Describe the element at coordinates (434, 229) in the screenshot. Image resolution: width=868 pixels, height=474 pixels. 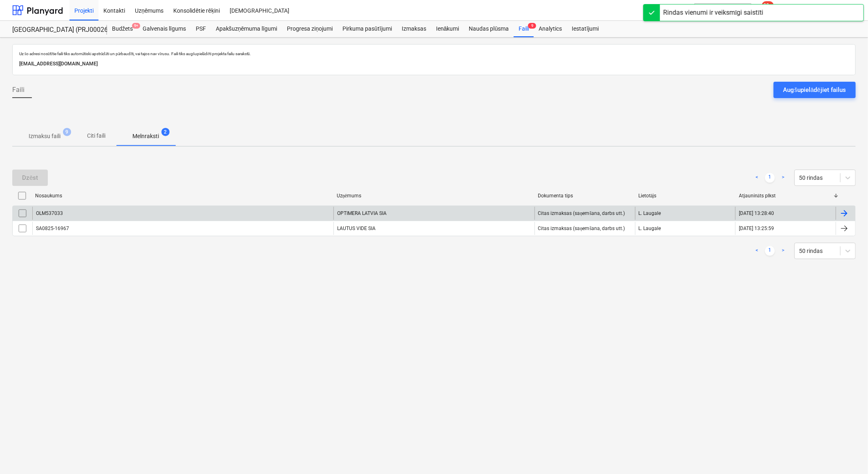
I see `div: LAUTUS VIDE SIA` at that location.